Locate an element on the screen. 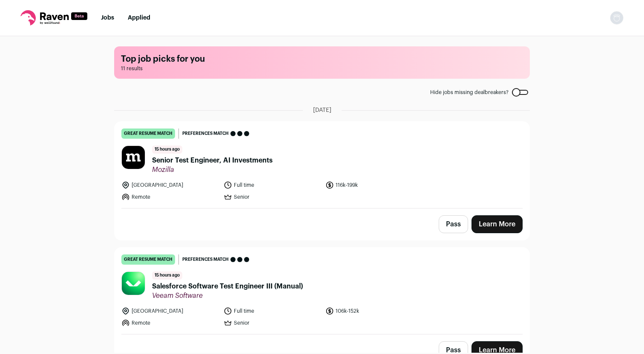 The image size is (644, 354). img: ed6f39911129357e39051950c0635099861b11d33cdbe02a057c56aa8f195c9d is located at coordinates (133, 157).